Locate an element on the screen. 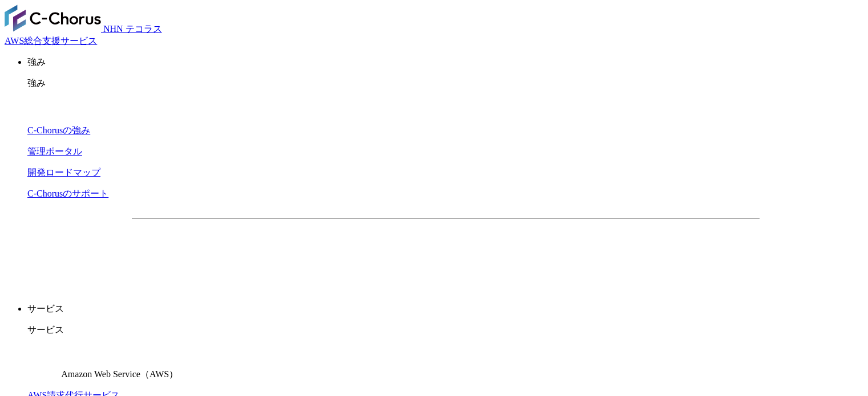 This screenshot has width=868, height=396. a: C-Chorusの強み is located at coordinates (59, 130).